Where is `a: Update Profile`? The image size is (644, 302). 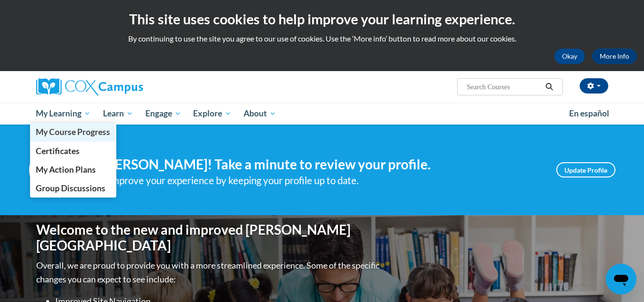
a: Update Profile is located at coordinates (586, 170).